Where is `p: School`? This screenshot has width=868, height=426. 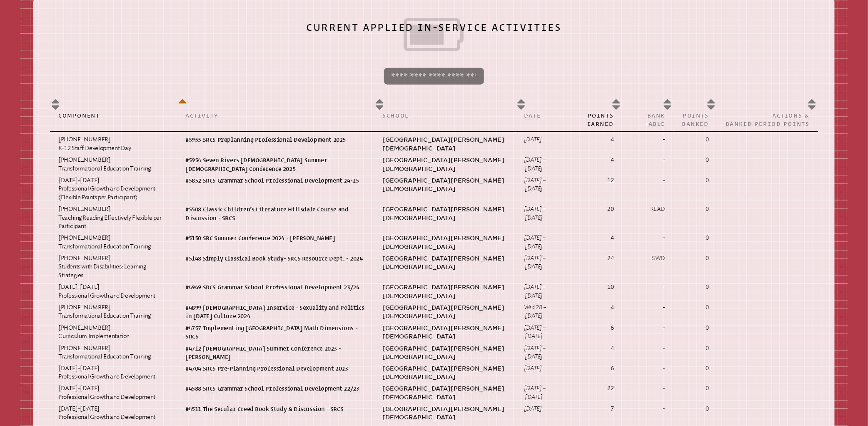 p: School is located at coordinates (444, 115).